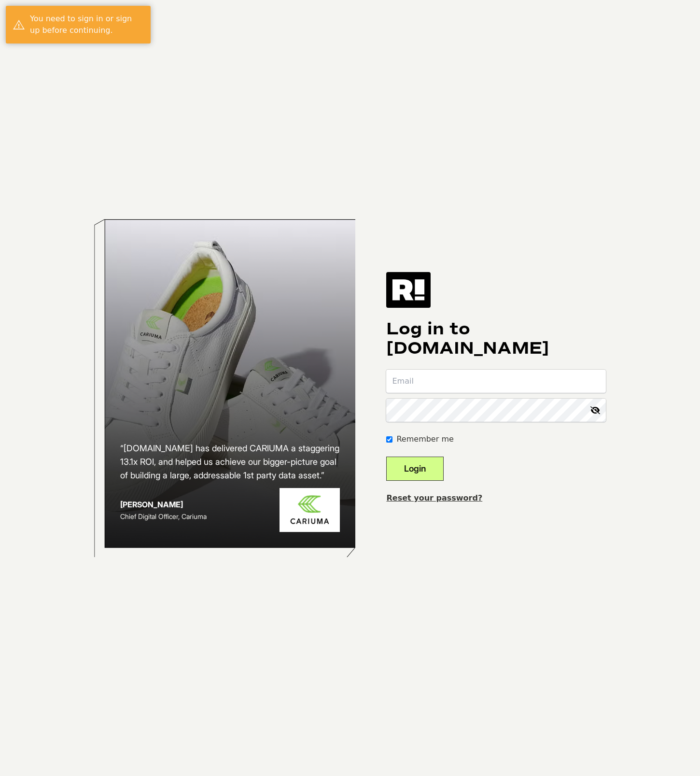 The height and width of the screenshot is (776, 700). What do you see at coordinates (434, 498) in the screenshot?
I see `a: Reset your password?` at bounding box center [434, 498].